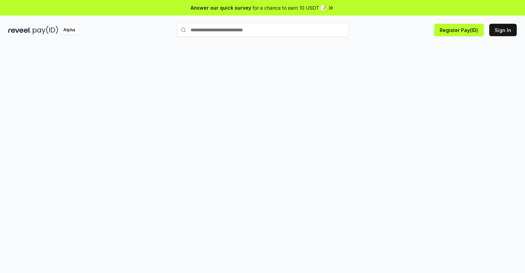 The height and width of the screenshot is (273, 525). I want to click on img: reveel_dark, so click(20, 30).